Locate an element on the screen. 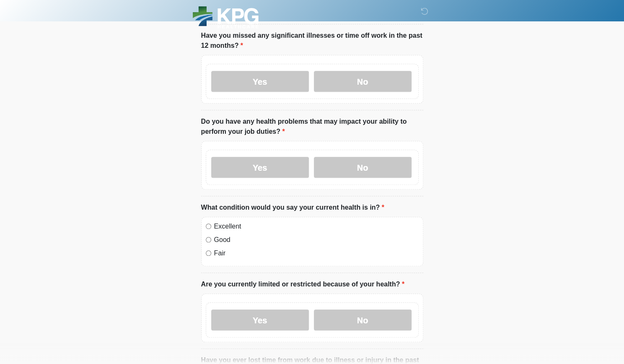 This screenshot has height=364, width=624. input: Fair is located at coordinates (208, 253).